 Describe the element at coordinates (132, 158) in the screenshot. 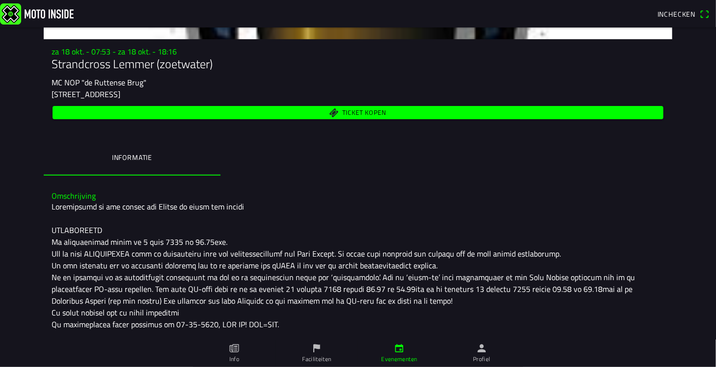

I see `ion-label: Informatie` at that location.